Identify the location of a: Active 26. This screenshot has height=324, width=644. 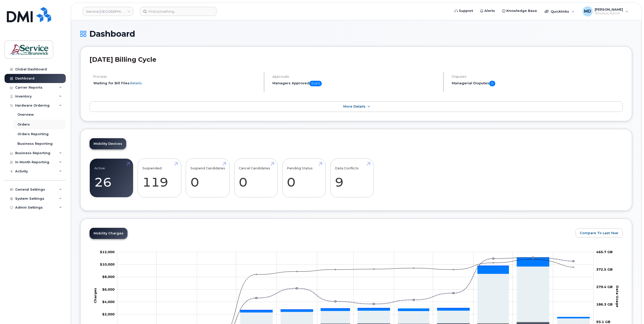
(111, 178).